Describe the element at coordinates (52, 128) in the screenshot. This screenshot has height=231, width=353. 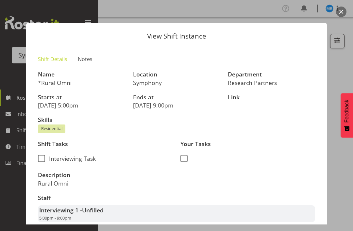
I see `span: Residential` at that location.